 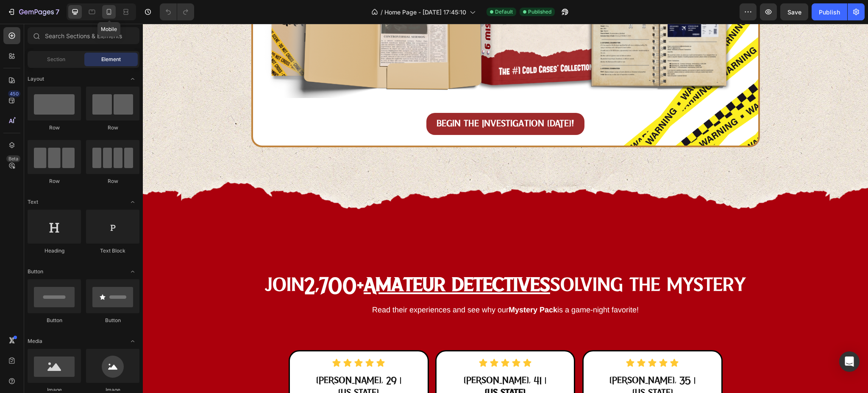 I want to click on div: Text Block, so click(x=113, y=250).